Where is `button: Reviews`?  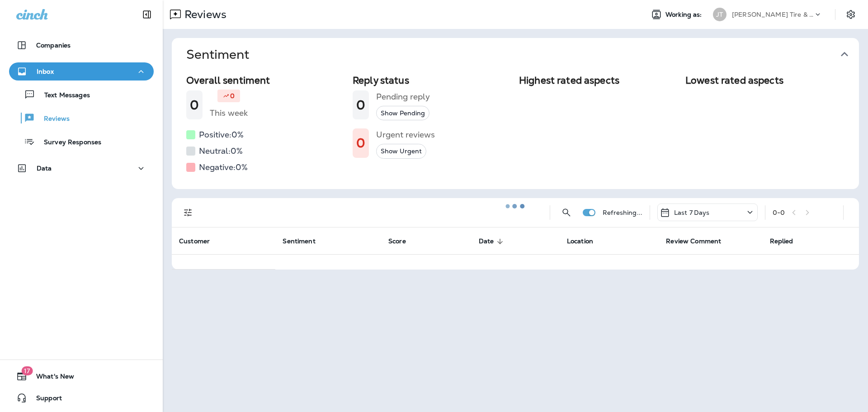
button: Reviews is located at coordinates (81, 118).